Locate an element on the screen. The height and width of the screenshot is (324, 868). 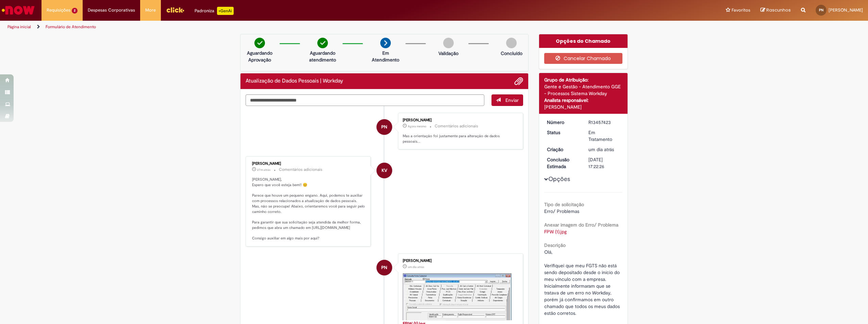
div: R13457423 is located at coordinates (604, 122).